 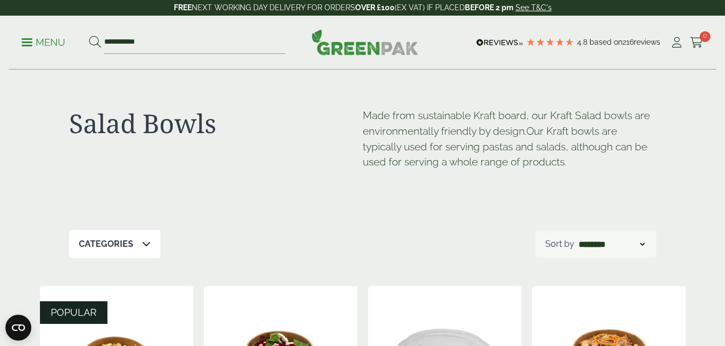 I want to click on span: Our Kraft bowls are typically used for serving pastas and salads, although can be used for servin..., so click(x=504, y=147).